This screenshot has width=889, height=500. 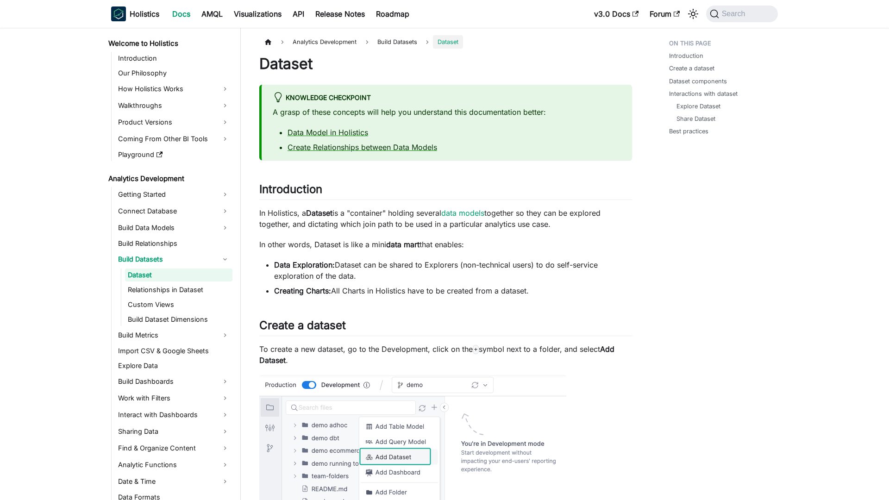 What do you see at coordinates (174, 106) in the screenshot?
I see `a: Walkthroughs` at bounding box center [174, 106].